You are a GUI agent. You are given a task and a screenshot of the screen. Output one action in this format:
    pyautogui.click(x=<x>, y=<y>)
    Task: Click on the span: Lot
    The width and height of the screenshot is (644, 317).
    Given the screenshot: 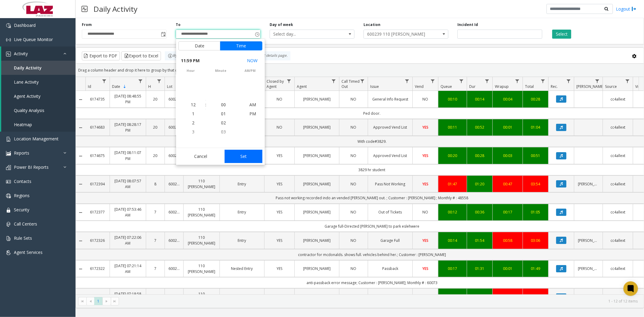 What is the action you would take?
    pyautogui.click(x=170, y=86)
    